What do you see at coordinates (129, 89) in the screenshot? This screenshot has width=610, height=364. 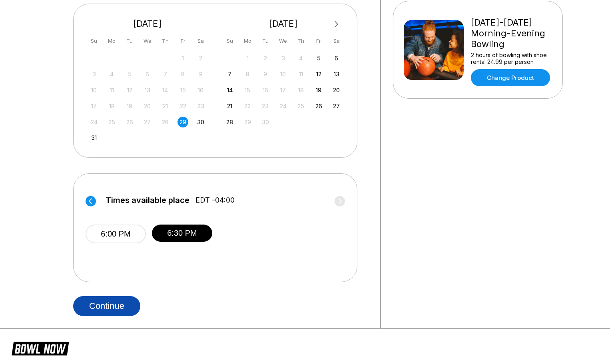 I see `div: Not available Tuesday, August 12th, 2025` at bounding box center [129, 89].